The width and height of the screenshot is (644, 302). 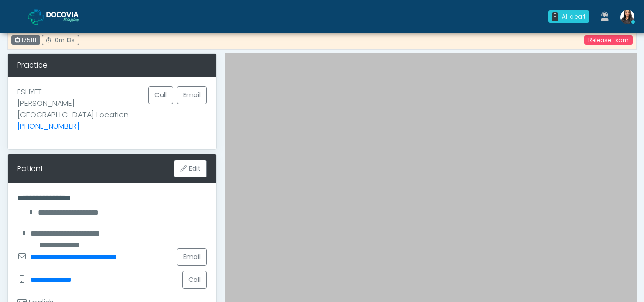 What do you see at coordinates (190, 169) in the screenshot?
I see `button: Edit` at bounding box center [190, 169].